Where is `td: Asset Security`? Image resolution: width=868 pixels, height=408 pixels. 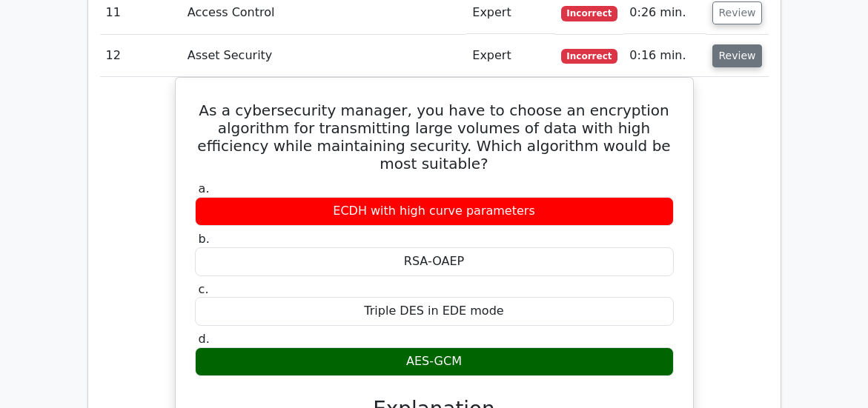
td: Asset Security is located at coordinates (324, 56).